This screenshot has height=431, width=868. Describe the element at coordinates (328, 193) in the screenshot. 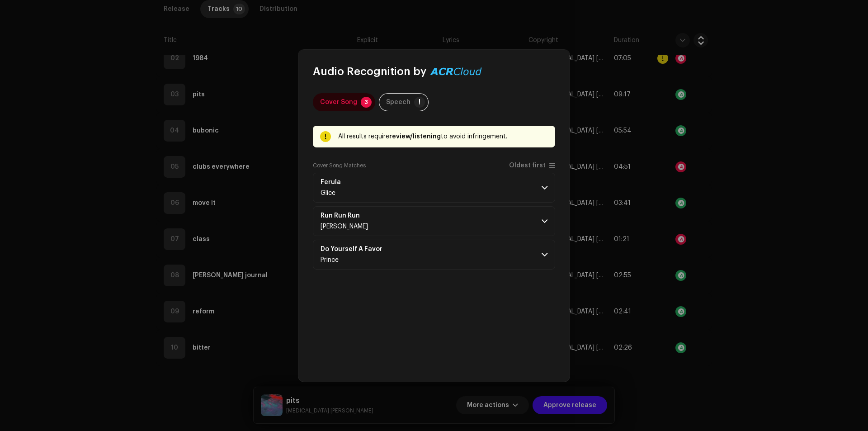

I see `span: Glice` at that location.